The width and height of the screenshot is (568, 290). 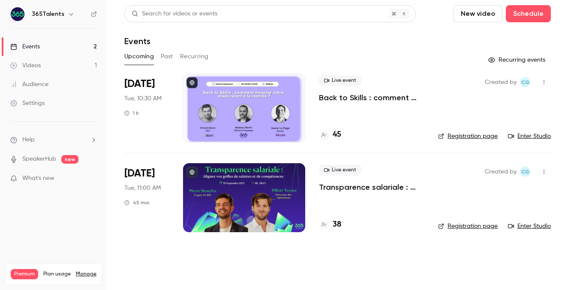 I want to click on div: Videos, so click(x=25, y=66).